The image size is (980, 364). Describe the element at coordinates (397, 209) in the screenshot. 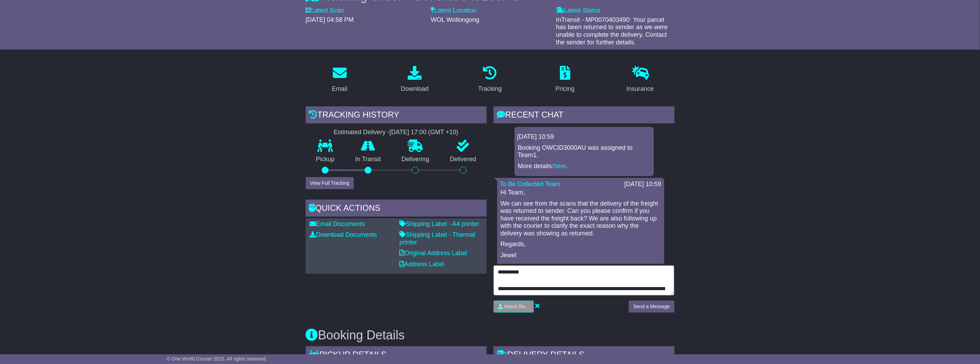

I see `div: Quick Actions` at that location.